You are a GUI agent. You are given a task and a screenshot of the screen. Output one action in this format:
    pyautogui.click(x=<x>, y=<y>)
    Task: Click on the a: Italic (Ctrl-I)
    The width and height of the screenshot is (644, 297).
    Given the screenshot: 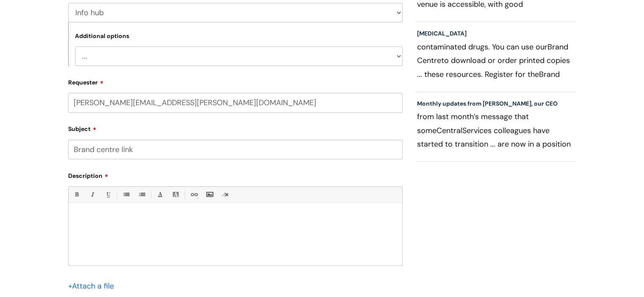 What is the action you would take?
    pyautogui.click(x=92, y=194)
    